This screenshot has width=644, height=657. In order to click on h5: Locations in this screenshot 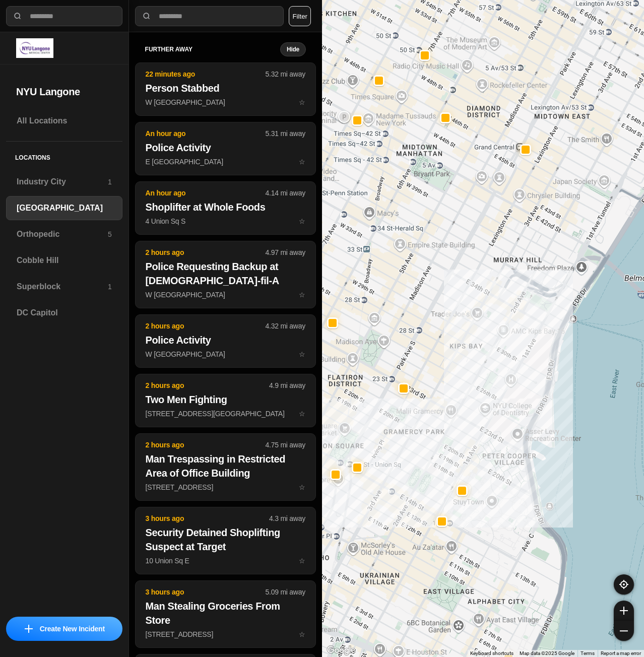, I will do `click(64, 155)`.